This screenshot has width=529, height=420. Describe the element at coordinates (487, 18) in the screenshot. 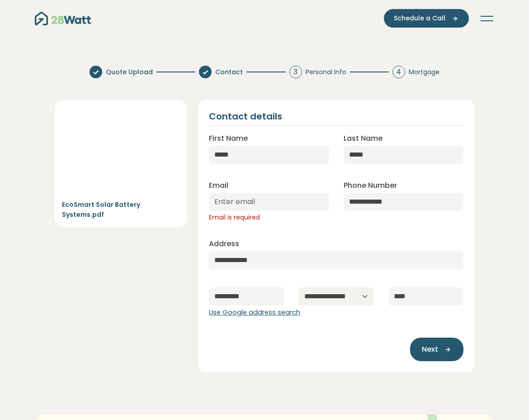

I see `button: Toggle navigation` at that location.